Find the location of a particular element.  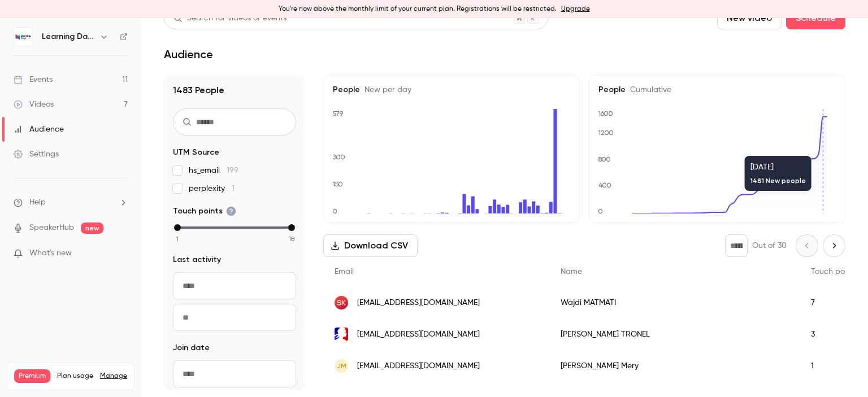

span: Email is located at coordinates (344, 272).